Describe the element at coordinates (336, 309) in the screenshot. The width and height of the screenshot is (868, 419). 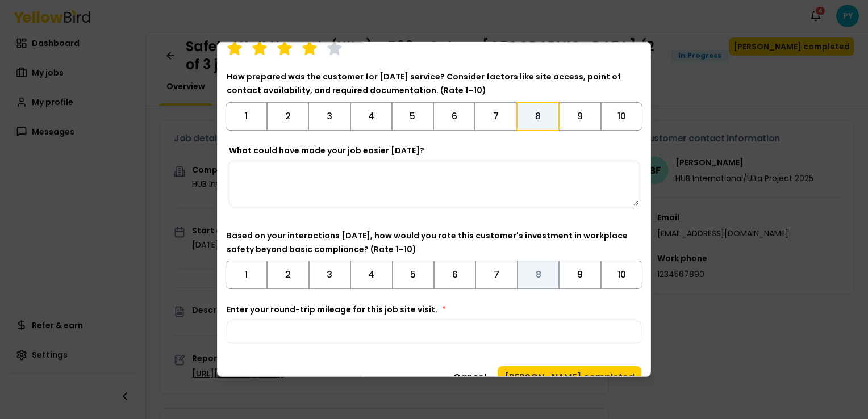
I see `label: Enter your round-trip mileage for this job site visit.` at that location.